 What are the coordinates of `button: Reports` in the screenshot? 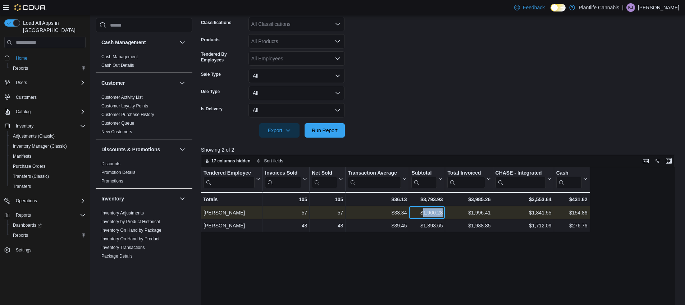 It's located at (48, 68).